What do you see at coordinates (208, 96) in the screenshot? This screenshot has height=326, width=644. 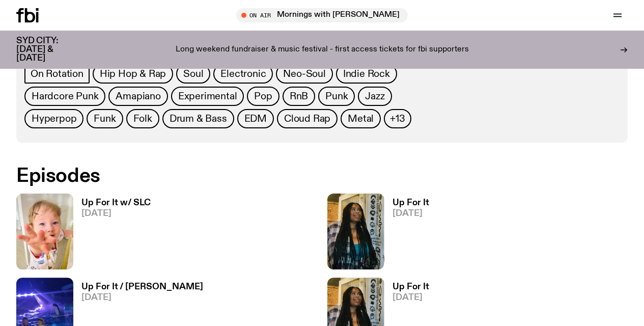 I see `a: Experimental` at bounding box center [208, 96].